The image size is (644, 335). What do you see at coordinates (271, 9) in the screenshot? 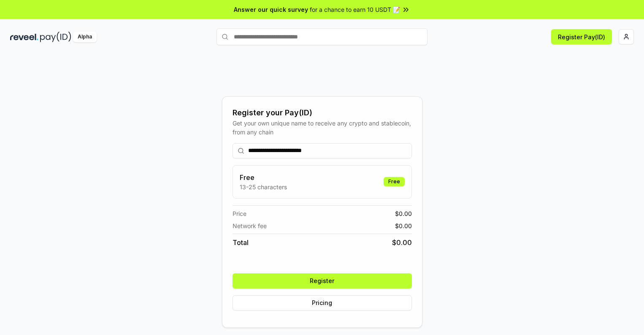
I see `span: Answer our quick survey` at bounding box center [271, 9].